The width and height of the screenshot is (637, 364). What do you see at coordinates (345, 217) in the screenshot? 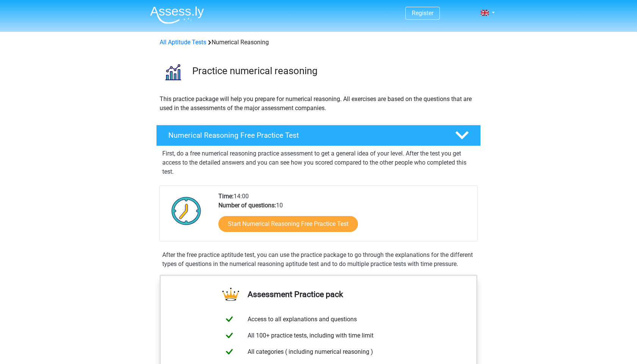
I see `div: 14:00 10` at bounding box center [345, 217].